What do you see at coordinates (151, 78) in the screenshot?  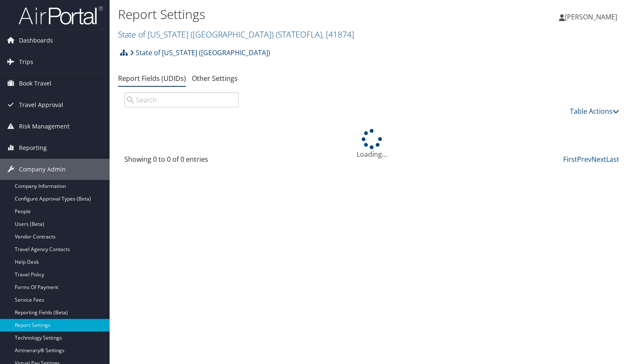 I see `a: Report Fields (UDIDs)` at bounding box center [151, 78].